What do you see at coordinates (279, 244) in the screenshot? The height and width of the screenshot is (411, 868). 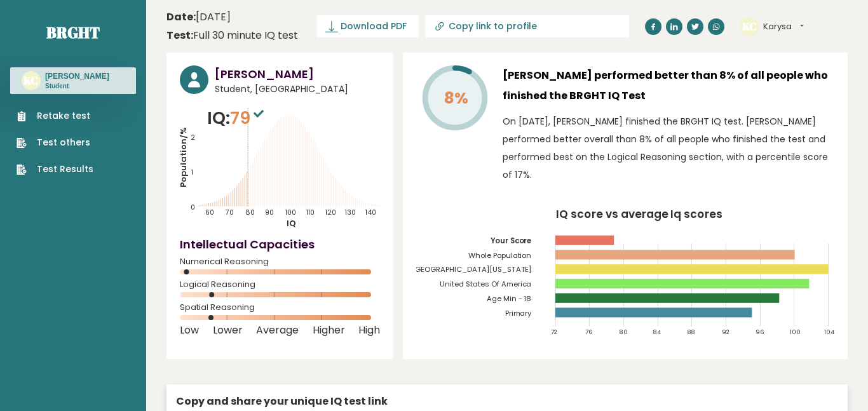 I see `h4: Intellectual Capacities` at bounding box center [279, 244].